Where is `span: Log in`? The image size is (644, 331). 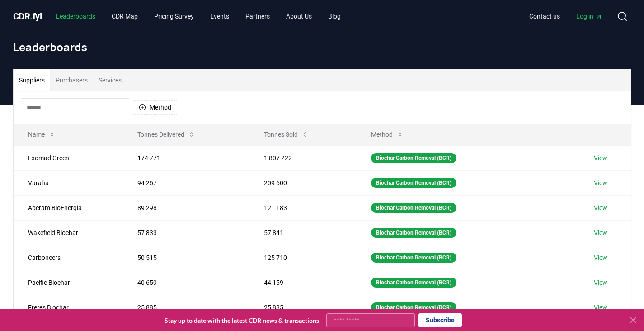 span: Log in is located at coordinates (590, 16).